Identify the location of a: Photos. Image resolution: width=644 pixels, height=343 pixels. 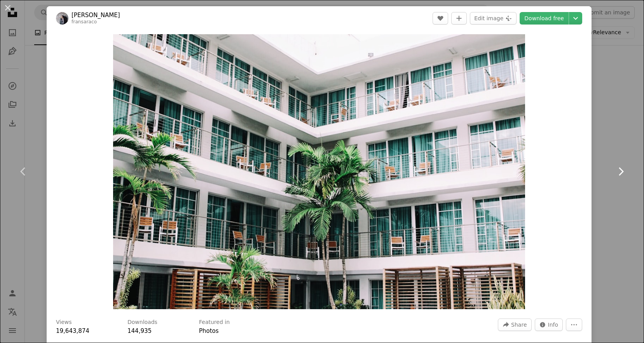
(209, 331).